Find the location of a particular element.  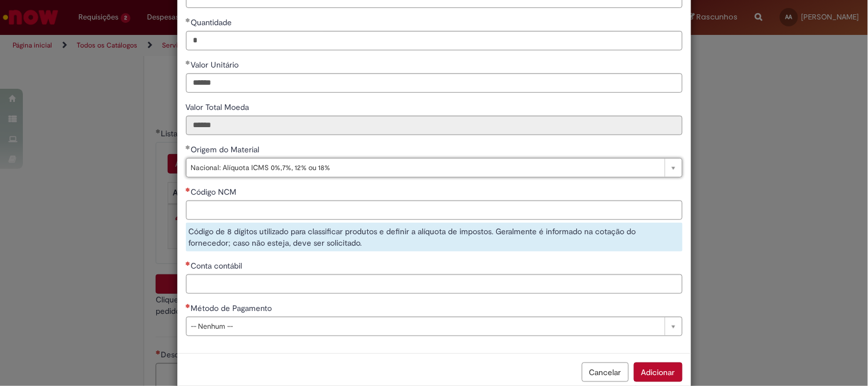

span: -- Nenhum -- is located at coordinates (425, 326).